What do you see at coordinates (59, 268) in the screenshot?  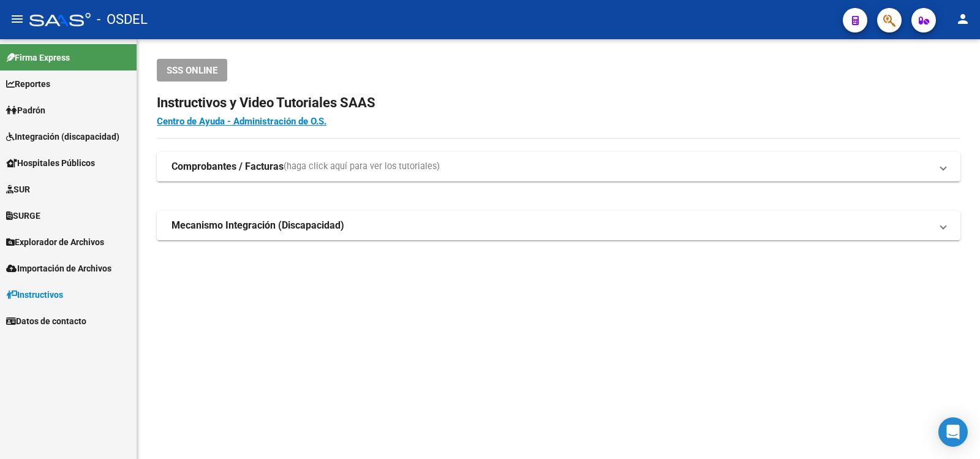 I see `span: Importación de Archivos` at bounding box center [59, 268].